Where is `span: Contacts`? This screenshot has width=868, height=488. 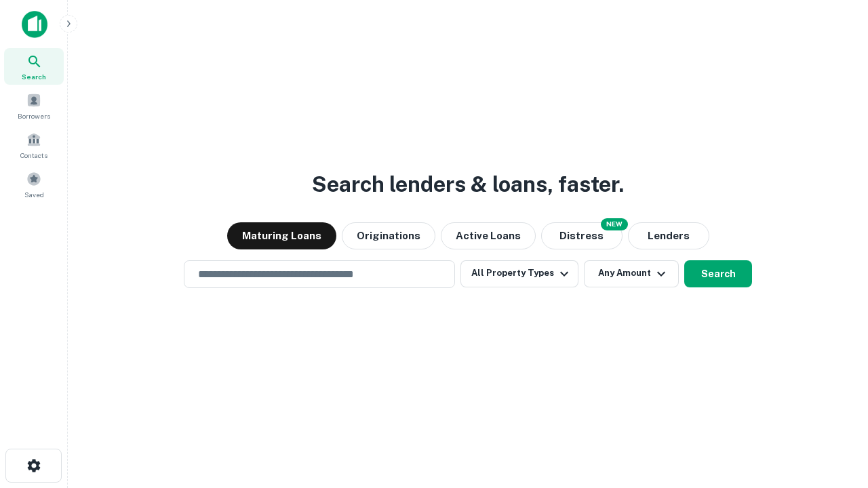
span: Contacts is located at coordinates (33, 155).